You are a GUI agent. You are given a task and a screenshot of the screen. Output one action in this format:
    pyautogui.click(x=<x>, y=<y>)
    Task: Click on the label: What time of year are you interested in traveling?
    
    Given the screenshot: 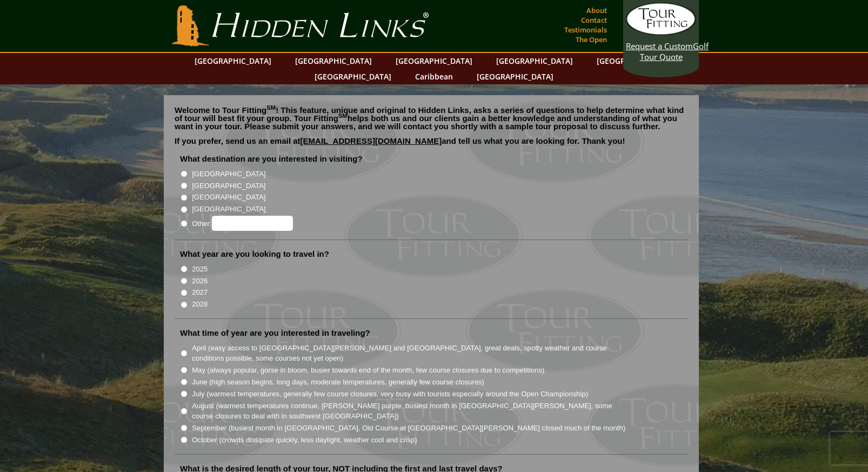 What is the action you would take?
    pyautogui.click(x=275, y=333)
    